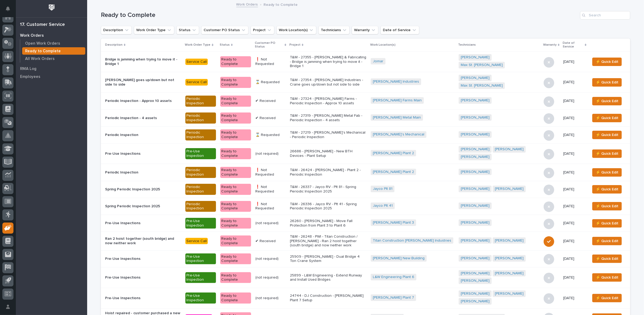 The width and height of the screenshot is (644, 315). I want to click on p: T&M - 26337 - Jayco RV - Plt 81 - Spring Periodic Inspection 2025, so click(329, 190).